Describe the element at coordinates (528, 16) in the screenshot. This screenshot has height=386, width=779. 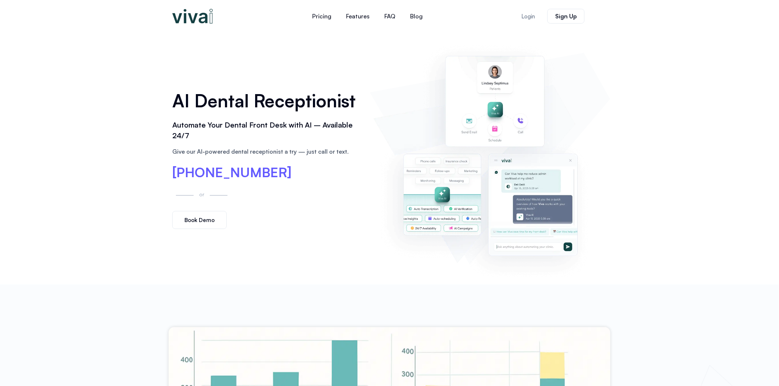
I see `span: Login` at that location.